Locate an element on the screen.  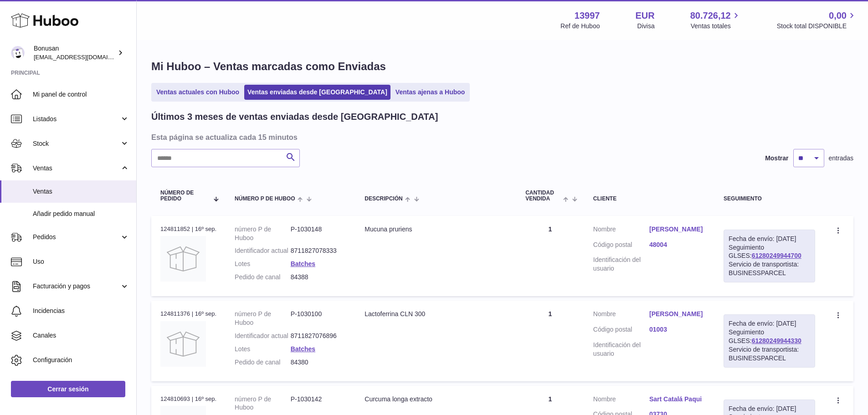
div: 124810693 | 16º sep. is located at coordinates (189, 399).